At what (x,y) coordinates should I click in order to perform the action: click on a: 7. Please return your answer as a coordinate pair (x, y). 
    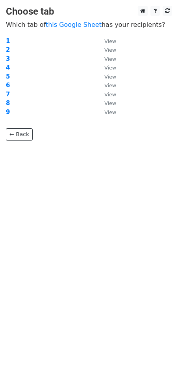
    Looking at the image, I should click on (8, 94).